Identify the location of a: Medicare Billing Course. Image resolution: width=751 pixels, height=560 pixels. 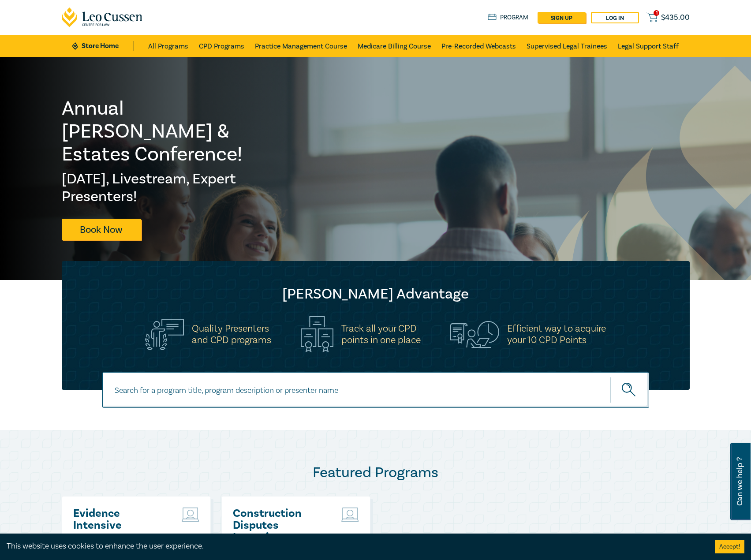
(394, 46).